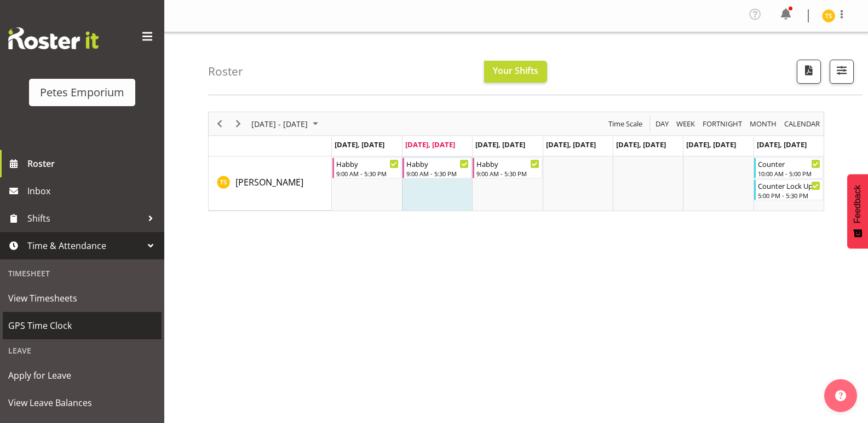 The height and width of the screenshot is (423, 868). What do you see at coordinates (516, 71) in the screenshot?
I see `span: Your Shifts` at bounding box center [516, 71].